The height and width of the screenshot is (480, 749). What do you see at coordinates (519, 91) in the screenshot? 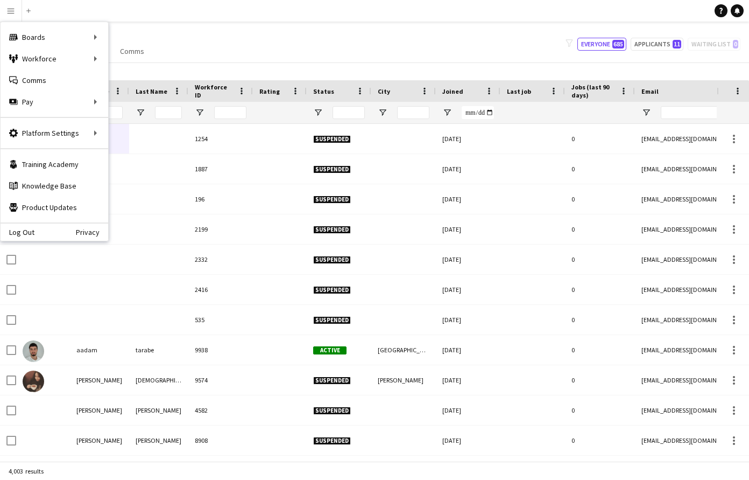
I see `span: Last job` at bounding box center [519, 91].